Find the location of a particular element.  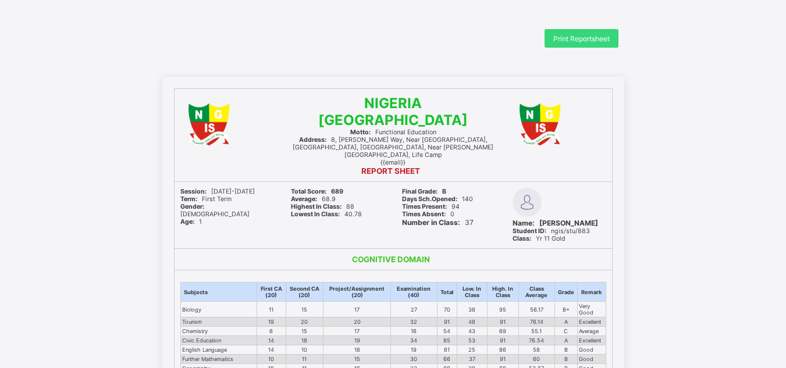

span: Yr 11 Gold is located at coordinates (539, 239).